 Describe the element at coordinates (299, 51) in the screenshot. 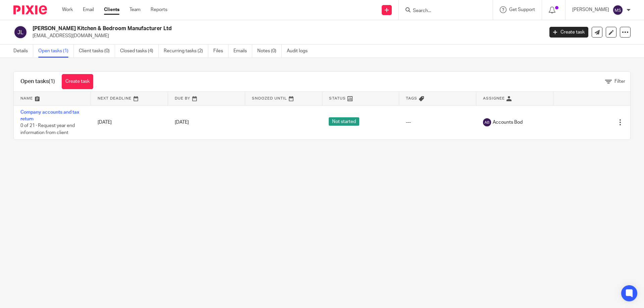

I see `a: Audit logs` at that location.